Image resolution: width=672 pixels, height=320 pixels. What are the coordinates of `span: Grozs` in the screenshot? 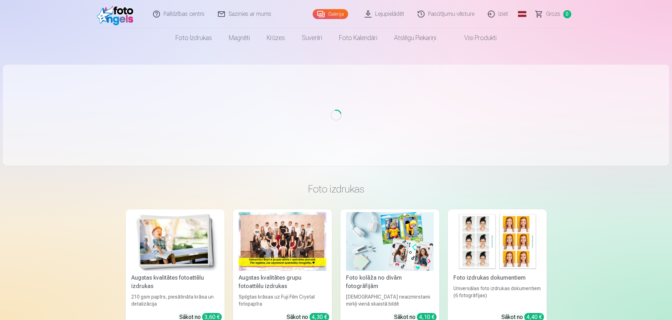 It's located at (553, 14).